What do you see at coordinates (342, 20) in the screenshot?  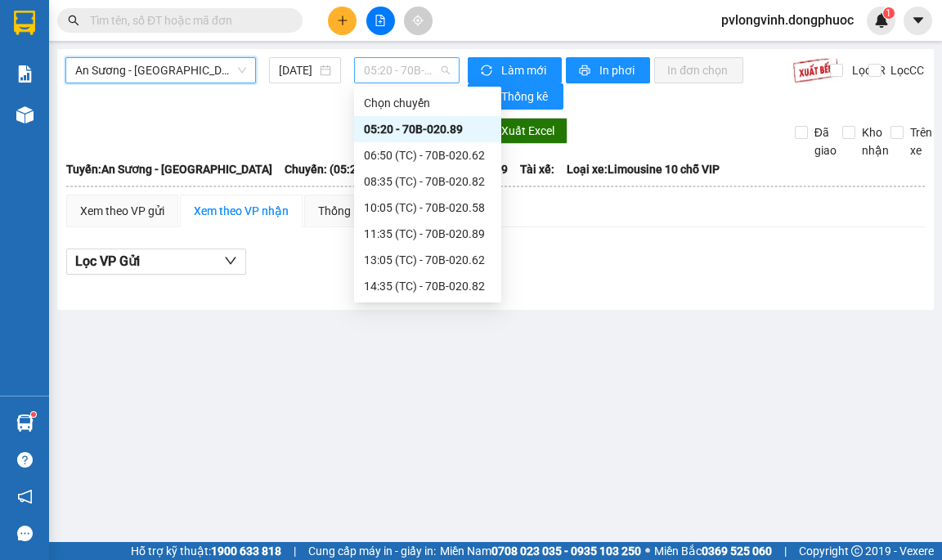 I see `button: plus` at bounding box center [342, 20].